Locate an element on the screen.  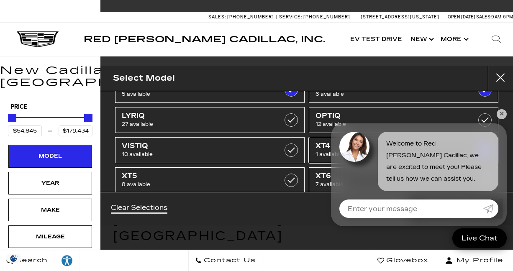
a: Cadillac Dark Logo with Cadillac White Text is located at coordinates (38, 39).